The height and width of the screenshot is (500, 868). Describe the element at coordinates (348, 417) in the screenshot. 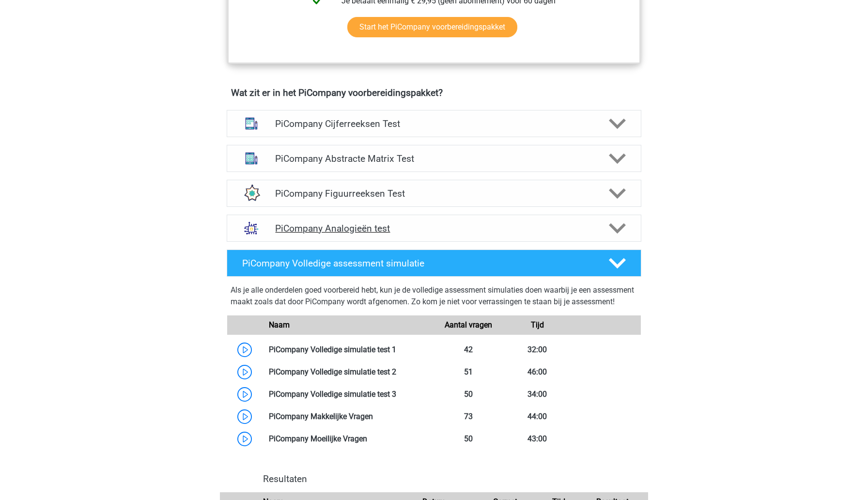

I see `div: PiCompany Makkelijke Vragen` at that location.